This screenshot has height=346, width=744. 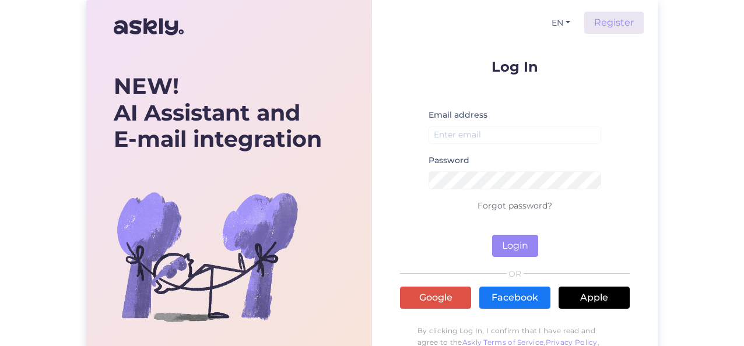 What do you see at coordinates (218, 113) in the screenshot?
I see `div: AI Assistant and E-mail integration` at bounding box center [218, 113].